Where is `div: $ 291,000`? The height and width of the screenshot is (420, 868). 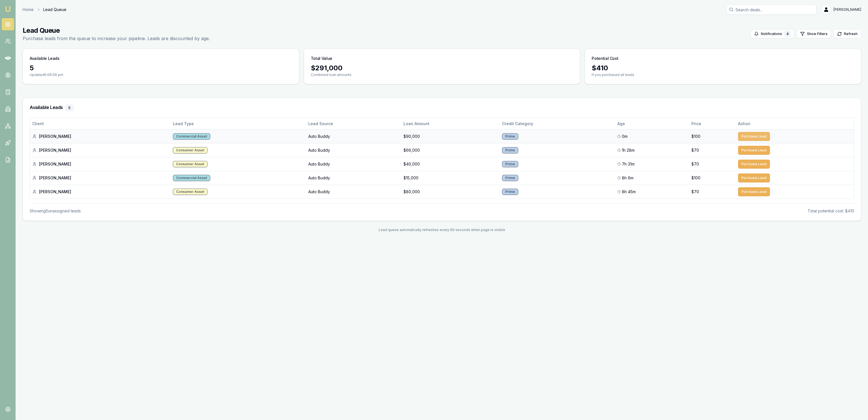 div: $ 291,000 is located at coordinates (441, 68).